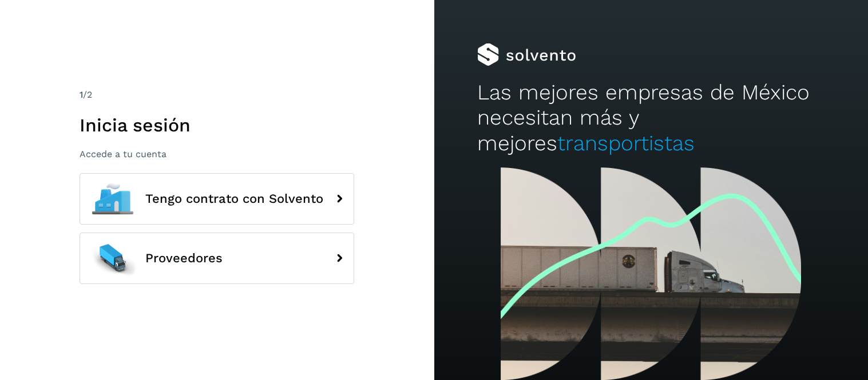 This screenshot has width=868, height=380. I want to click on span: Tengo contrato con Solvento, so click(234, 199).